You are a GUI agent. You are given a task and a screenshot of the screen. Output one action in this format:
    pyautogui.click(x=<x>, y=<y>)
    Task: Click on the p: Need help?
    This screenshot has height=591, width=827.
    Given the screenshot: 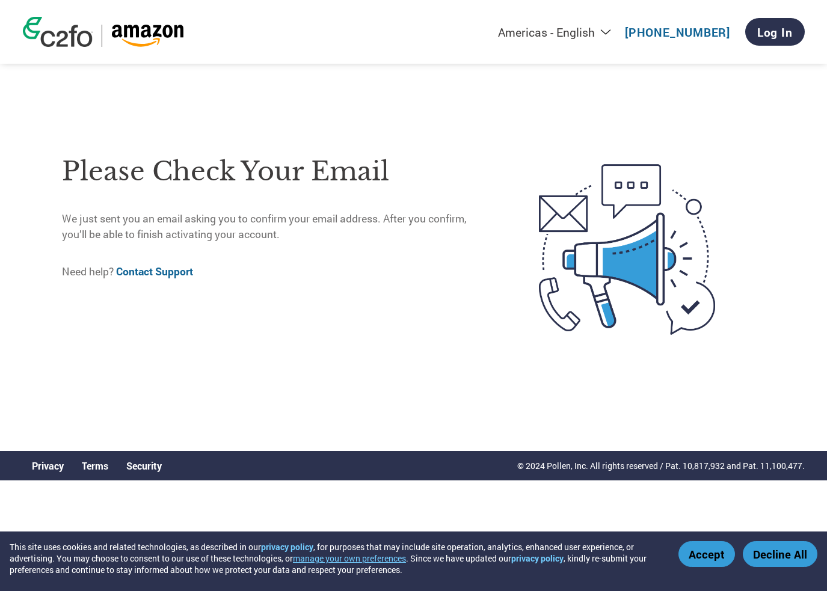 What is the action you would take?
    pyautogui.click(x=275, y=272)
    